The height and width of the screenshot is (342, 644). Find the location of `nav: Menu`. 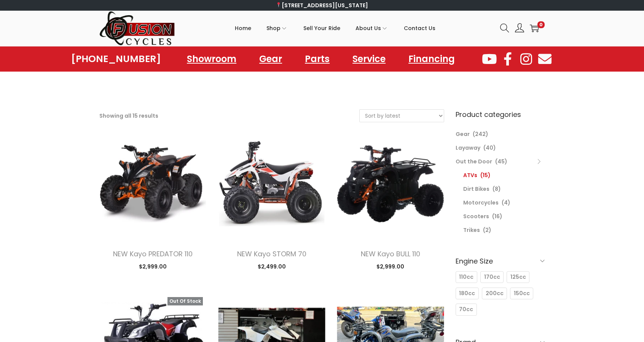

nav: Menu is located at coordinates (321, 59).